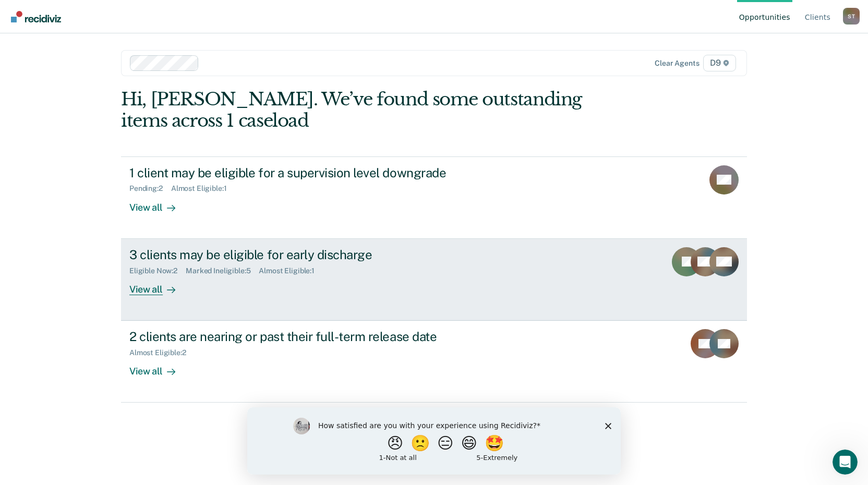  I want to click on button: 4, so click(222, 36).